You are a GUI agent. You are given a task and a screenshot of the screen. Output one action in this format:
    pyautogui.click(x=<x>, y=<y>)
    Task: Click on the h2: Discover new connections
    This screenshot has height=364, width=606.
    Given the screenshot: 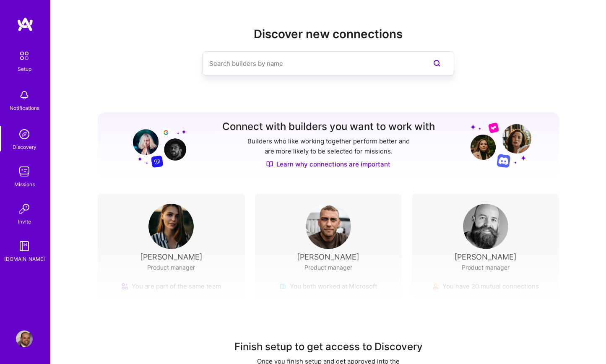 What is the action you would take?
    pyautogui.click(x=328, y=34)
    